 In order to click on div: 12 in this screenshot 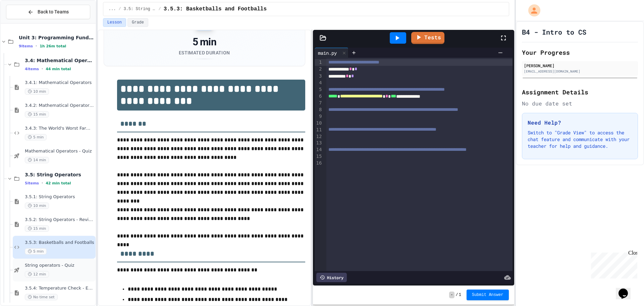, I will do `click(319, 137)`.